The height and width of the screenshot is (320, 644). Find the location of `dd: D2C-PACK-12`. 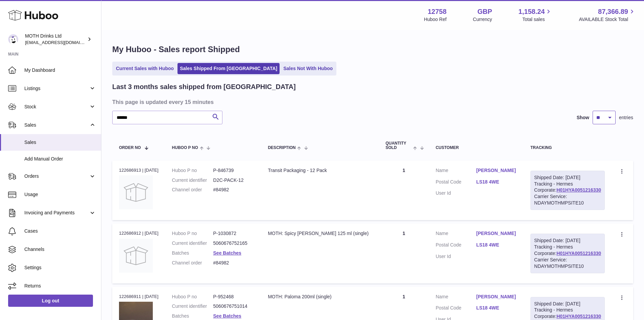

dd: D2C-PACK-12 is located at coordinates (234, 180).